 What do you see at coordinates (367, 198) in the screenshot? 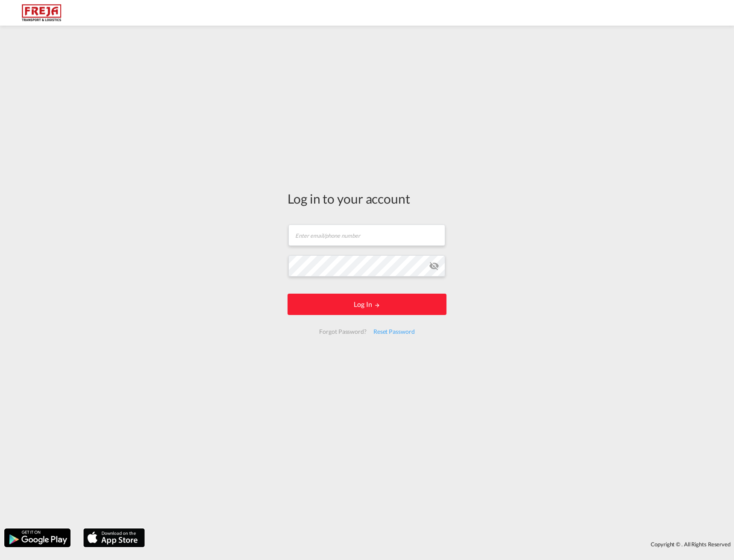
I see `div: Log in to your account` at bounding box center [367, 198].